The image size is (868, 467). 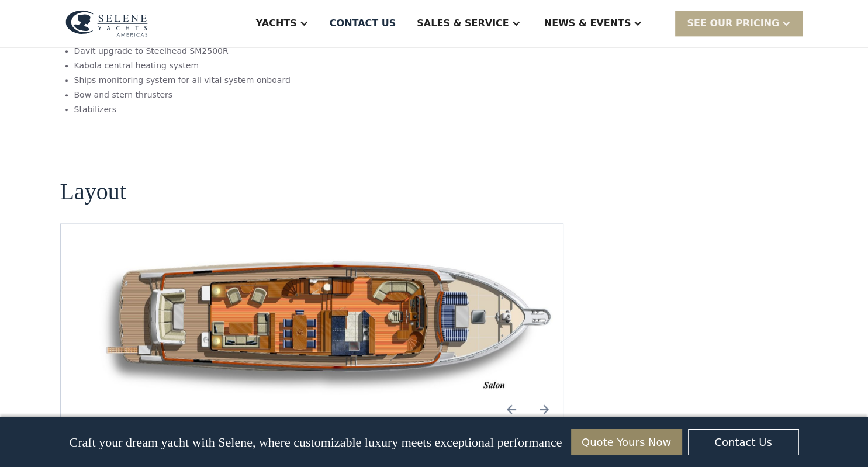 I want to click on span: We respect your time - only the good stuff, never spam., so click(x=91, y=447).